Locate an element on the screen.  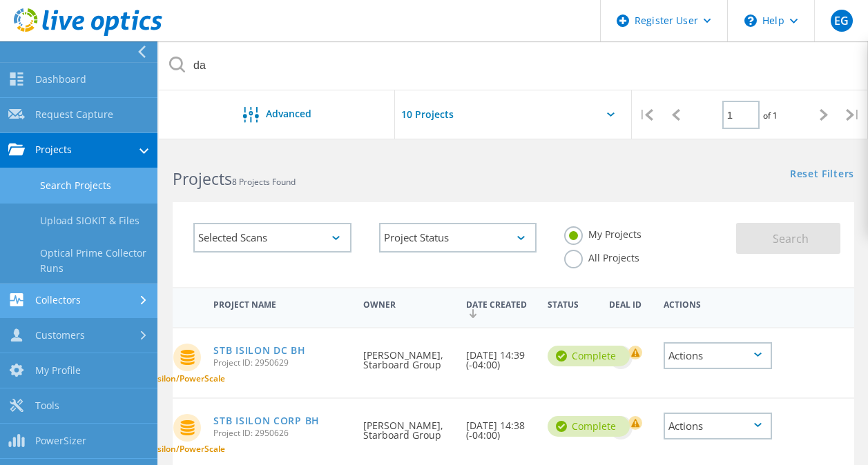
div: Project Name is located at coordinates (281, 303).